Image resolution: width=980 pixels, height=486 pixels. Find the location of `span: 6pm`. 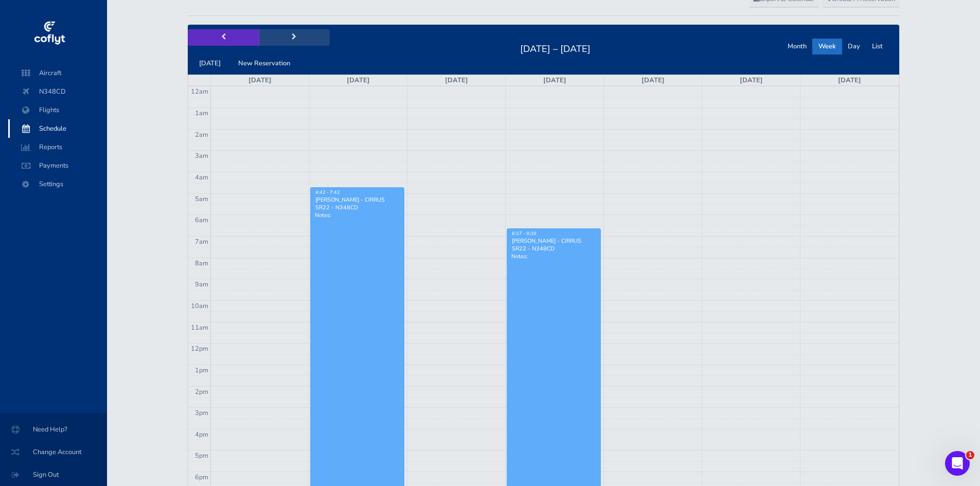

span: 6pm is located at coordinates (202, 477).